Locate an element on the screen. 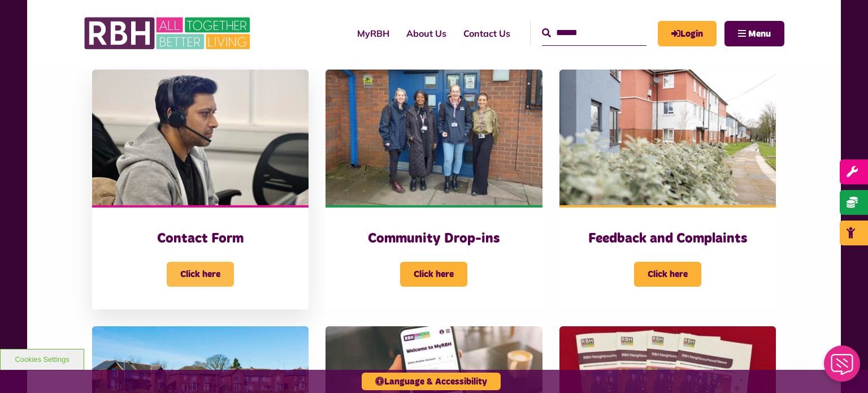  a: Contact Us is located at coordinates (487, 33).